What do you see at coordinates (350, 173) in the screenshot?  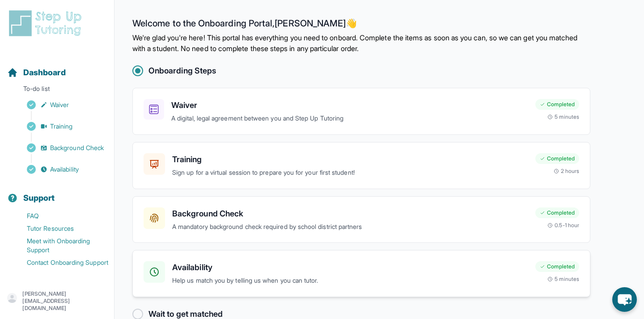 I see `p: Sign up for a virtual session to prepare you for your first student!` at bounding box center [350, 173].